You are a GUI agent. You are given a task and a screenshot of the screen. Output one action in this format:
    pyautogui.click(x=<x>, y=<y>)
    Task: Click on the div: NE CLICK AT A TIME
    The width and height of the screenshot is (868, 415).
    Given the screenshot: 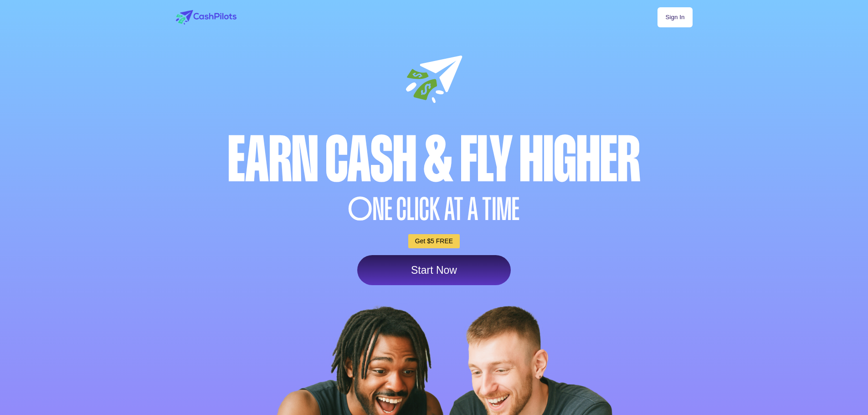 What is the action you would take?
    pyautogui.click(x=434, y=209)
    